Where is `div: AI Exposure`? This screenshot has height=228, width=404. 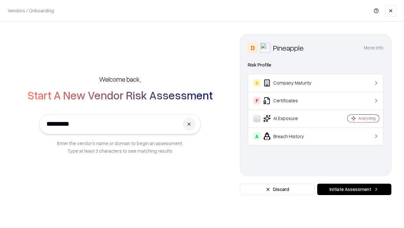 div: AI Exposure is located at coordinates (291, 118).